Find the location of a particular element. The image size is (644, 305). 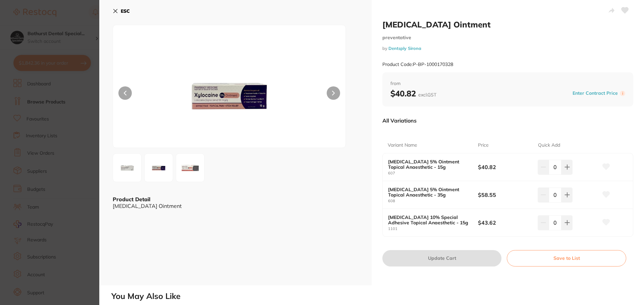

small: 1101 is located at coordinates (433, 229).